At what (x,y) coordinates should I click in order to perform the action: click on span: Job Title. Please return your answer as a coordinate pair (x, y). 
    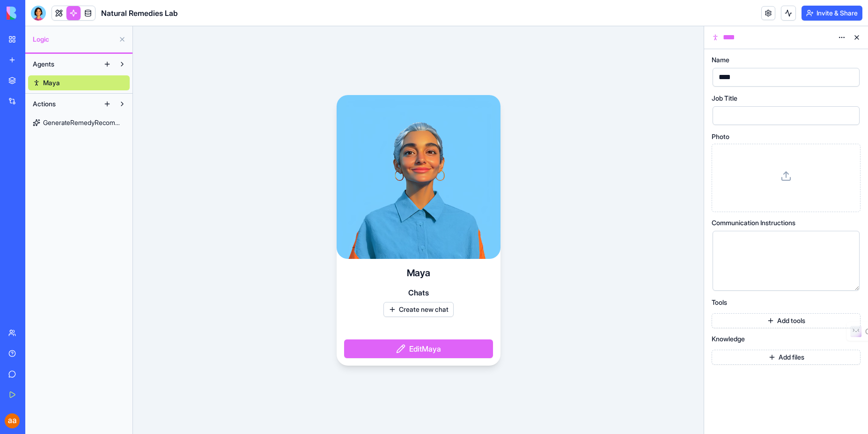
    Looking at the image, I should click on (725, 98).